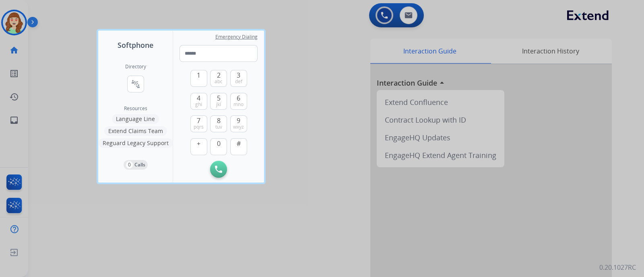  Describe the element at coordinates (218, 78) in the screenshot. I see `button: 2abc` at that location.